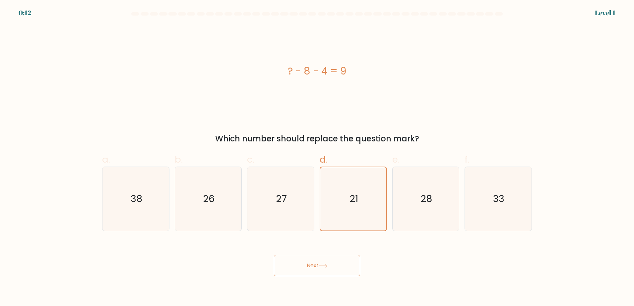 The image size is (634, 306). What do you see at coordinates (106, 159) in the screenshot?
I see `span: a.` at bounding box center [106, 159].